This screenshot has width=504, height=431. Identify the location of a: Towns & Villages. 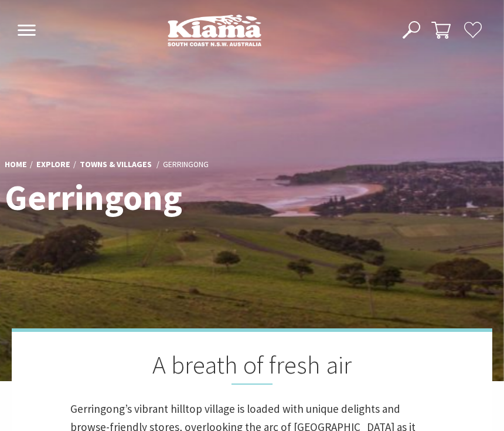
(116, 164).